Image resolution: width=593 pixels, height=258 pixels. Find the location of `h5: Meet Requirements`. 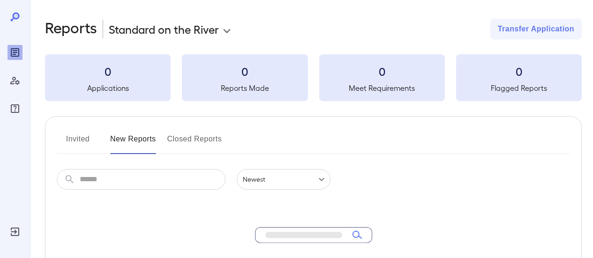

h5: Meet Requirements is located at coordinates (382, 88).